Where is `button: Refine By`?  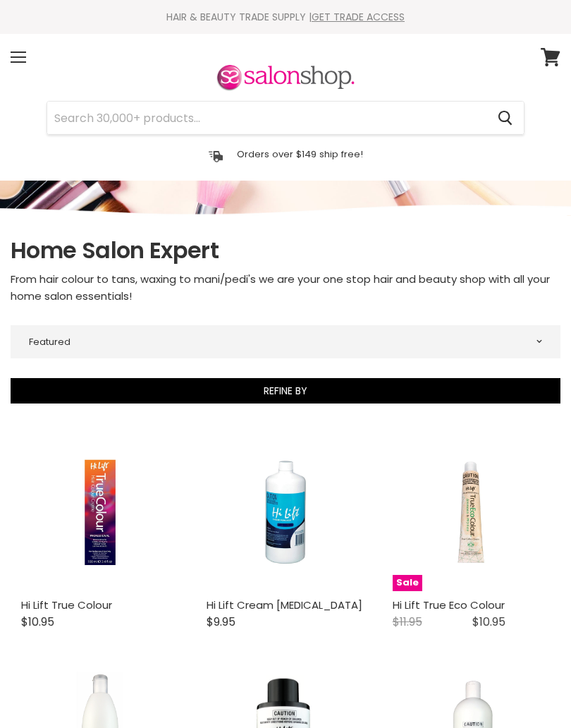
button: Refine By is located at coordinates (286, 391).